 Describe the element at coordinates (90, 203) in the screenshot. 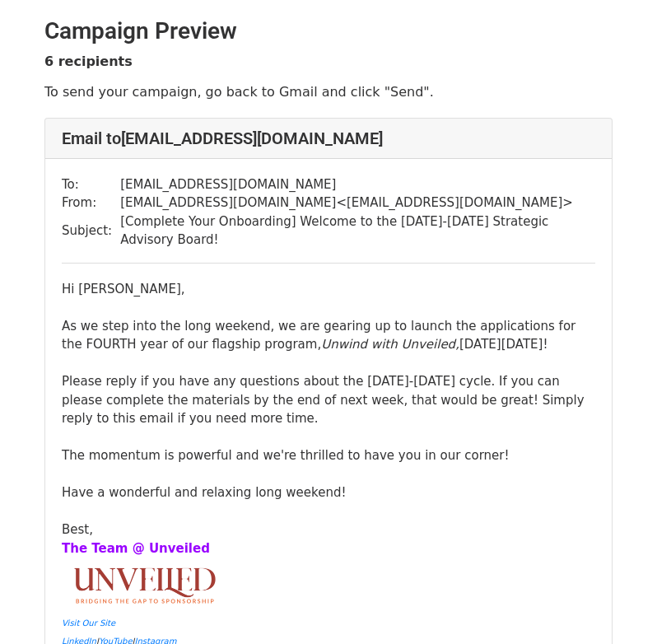

I see `td: From:` at that location.